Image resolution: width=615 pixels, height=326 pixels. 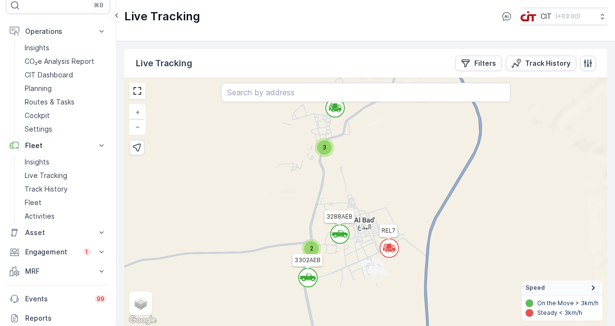 What do you see at coordinates (58, 252) in the screenshot?
I see `button: Engagement1` at bounding box center [58, 252].